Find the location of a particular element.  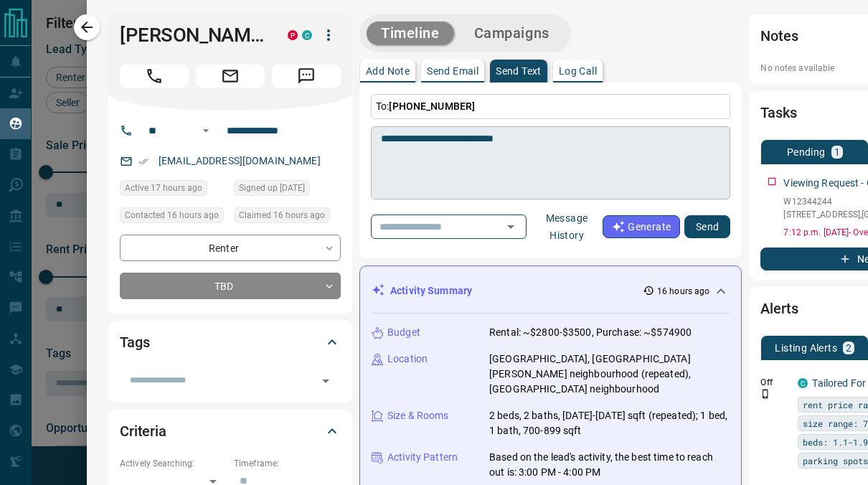

p: Add Note is located at coordinates (387, 71).